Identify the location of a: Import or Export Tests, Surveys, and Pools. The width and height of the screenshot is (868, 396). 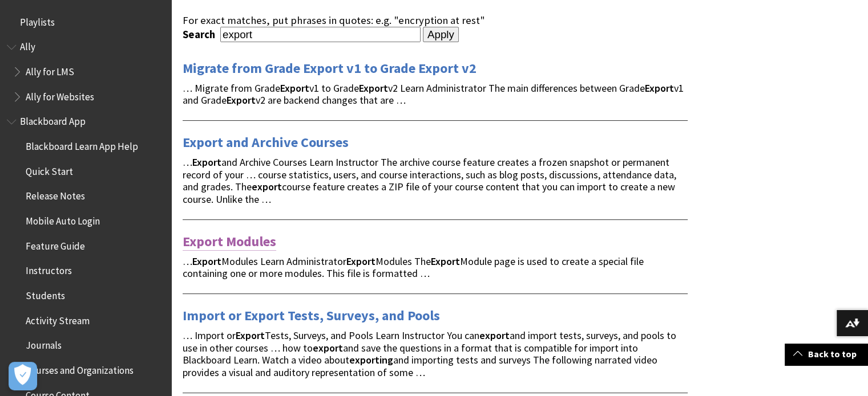
(311, 315).